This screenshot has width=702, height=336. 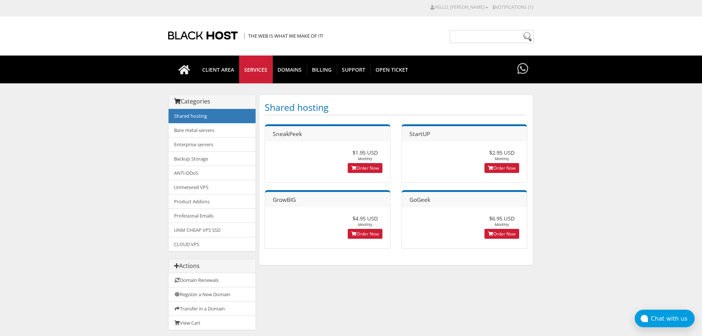 I want to click on span: SneakPeek, so click(x=287, y=134).